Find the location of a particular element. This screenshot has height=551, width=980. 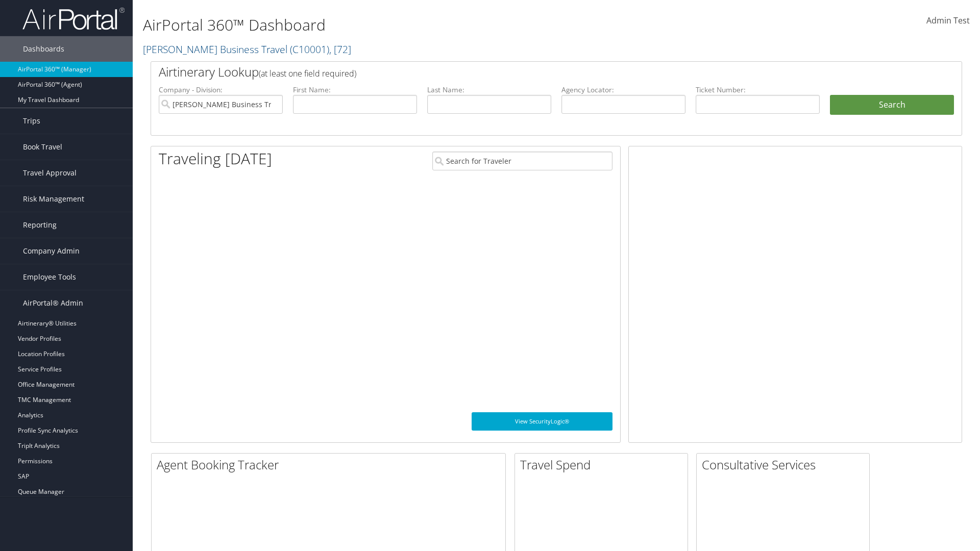

a: Admin Test is located at coordinates (947, 21).